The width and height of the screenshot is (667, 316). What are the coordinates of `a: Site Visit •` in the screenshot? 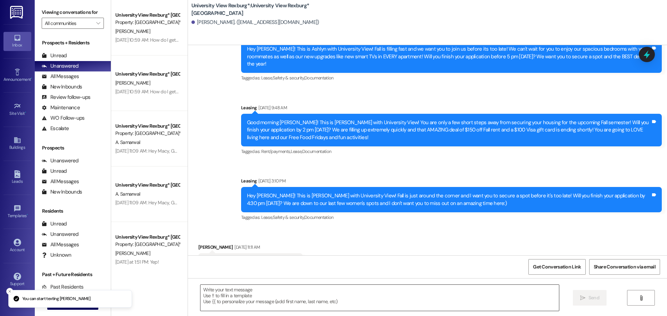 It's located at (17, 110).